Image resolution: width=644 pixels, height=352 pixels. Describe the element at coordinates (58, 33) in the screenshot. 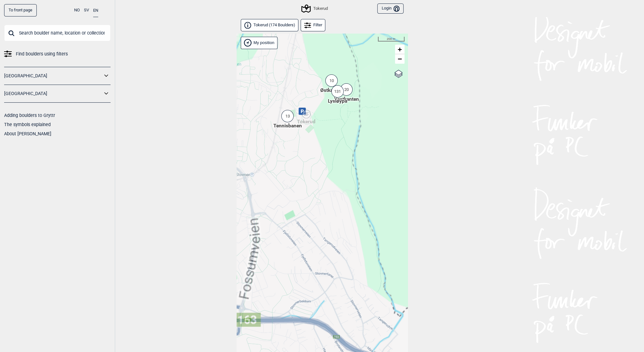

I see `input: Search boulder name, location or collection` at that location.